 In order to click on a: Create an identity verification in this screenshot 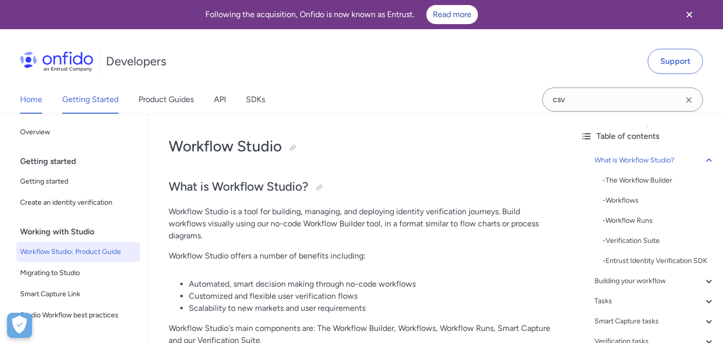, I will do `click(78, 202)`.